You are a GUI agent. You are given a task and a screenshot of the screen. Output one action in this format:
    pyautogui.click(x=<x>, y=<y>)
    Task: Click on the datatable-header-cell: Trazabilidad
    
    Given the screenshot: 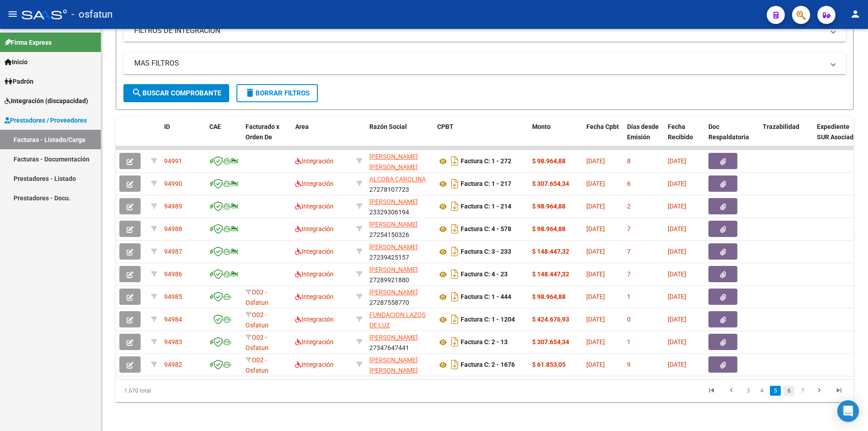 What is the action you would take?
    pyautogui.click(x=786, y=137)
    